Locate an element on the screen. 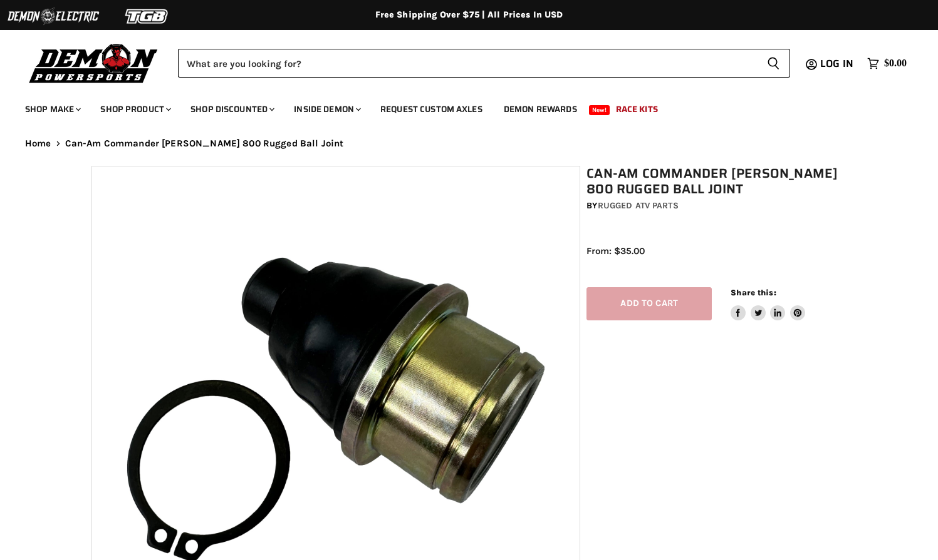 The image size is (938, 560). img: Demon Powersports is located at coordinates (93, 62).